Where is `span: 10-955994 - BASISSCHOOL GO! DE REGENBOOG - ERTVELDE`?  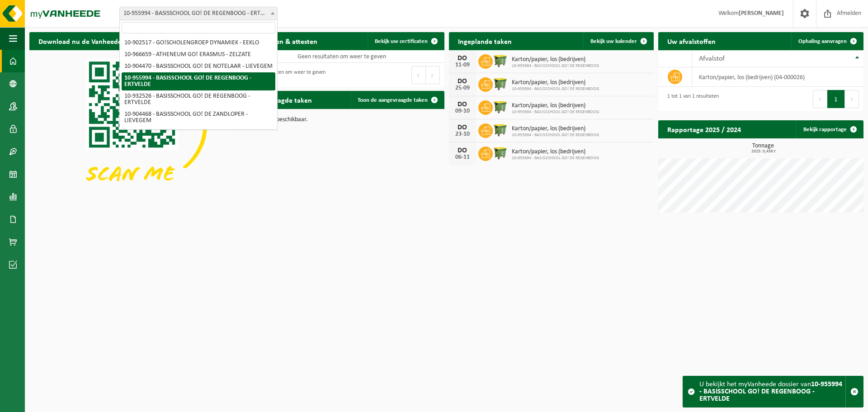
span: 10-955994 - BASISSCHOOL GO! DE REGENBOOG - ERTVELDE is located at coordinates (198, 13).